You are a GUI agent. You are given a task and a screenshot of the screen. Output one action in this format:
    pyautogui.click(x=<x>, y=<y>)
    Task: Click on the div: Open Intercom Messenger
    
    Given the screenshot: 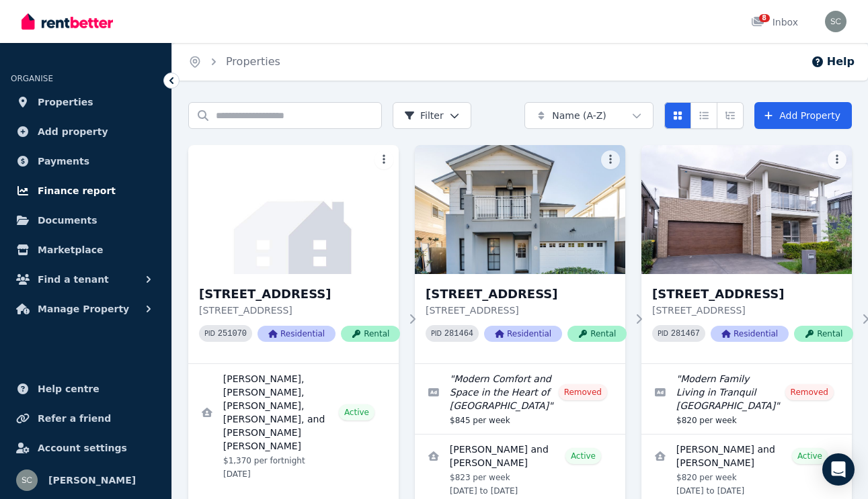 What is the action you would take?
    pyautogui.click(x=838, y=470)
    